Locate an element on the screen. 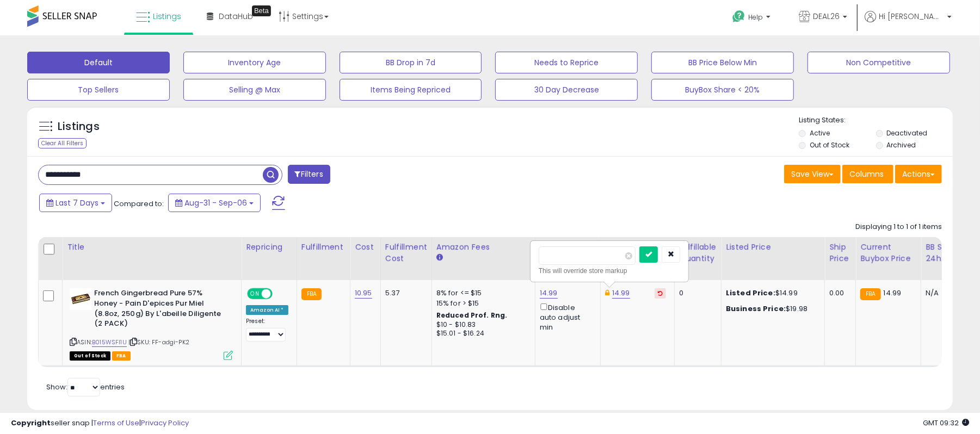 Image resolution: width=980 pixels, height=434 pixels. button: Top Sellers is located at coordinates (99, 90).